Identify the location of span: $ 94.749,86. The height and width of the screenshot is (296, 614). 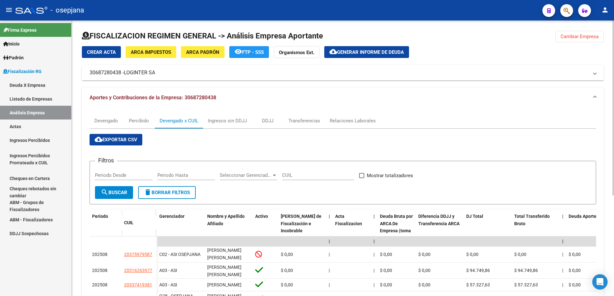
(526, 270).